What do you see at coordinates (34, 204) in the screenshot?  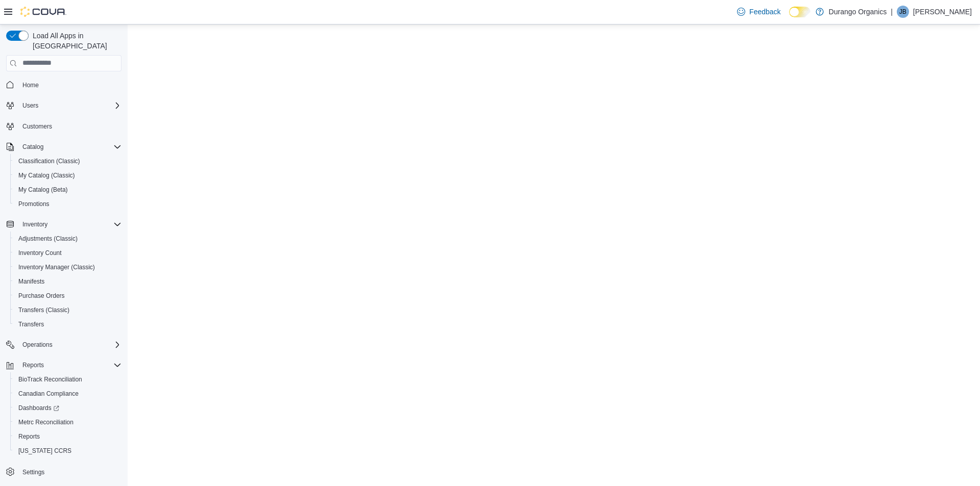 I see `a: Promotions` at bounding box center [34, 204].